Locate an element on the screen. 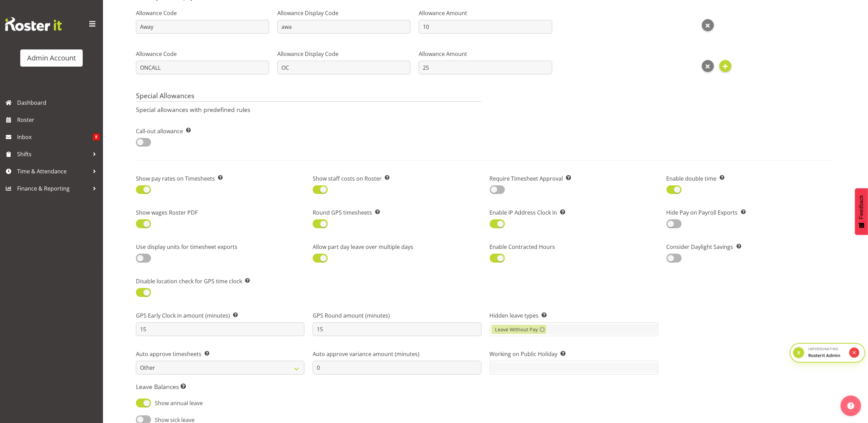 The height and width of the screenshot is (423, 868). span: Inbox is located at coordinates (55, 137).